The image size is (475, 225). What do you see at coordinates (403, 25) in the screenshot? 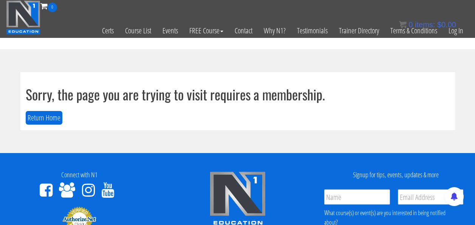
I see `img: icon11.png` at bounding box center [403, 25].